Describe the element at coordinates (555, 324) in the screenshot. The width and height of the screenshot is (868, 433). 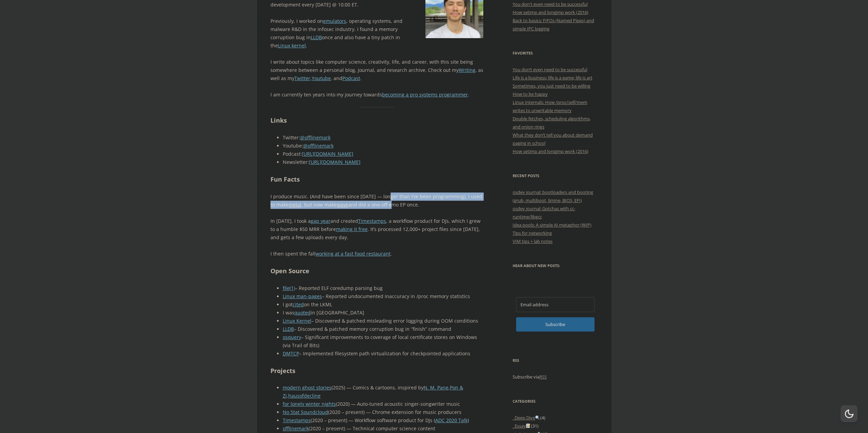
I see `span: Subscribe` at that location.